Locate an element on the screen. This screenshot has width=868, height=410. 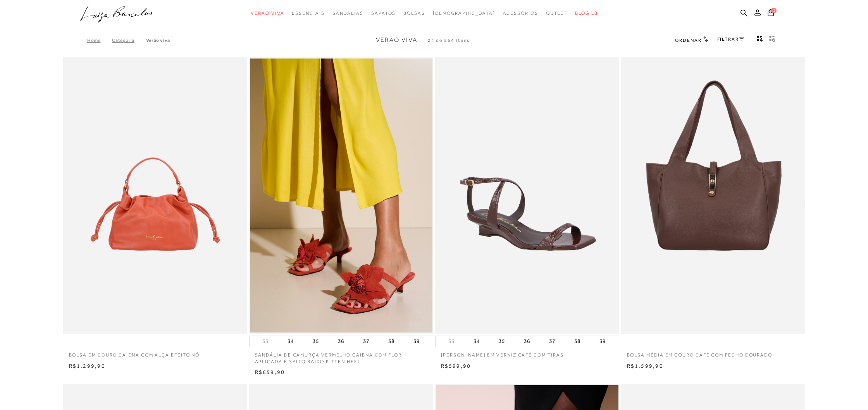
button: Mostrar 4 produtos por linha is located at coordinates (760, 40).